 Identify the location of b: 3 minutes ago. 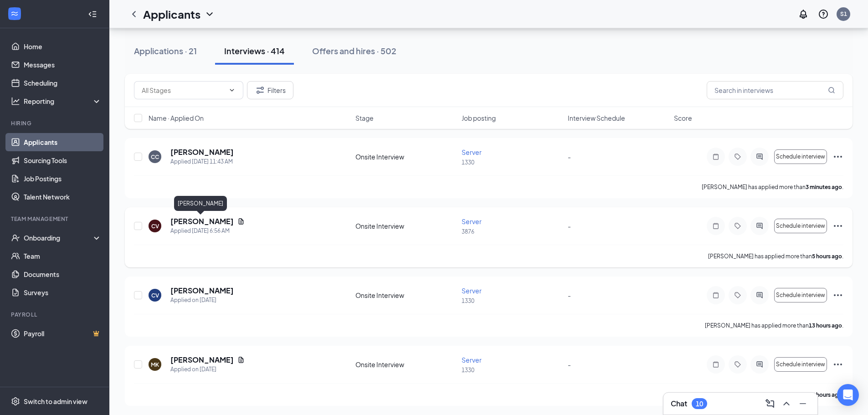
(824, 187).